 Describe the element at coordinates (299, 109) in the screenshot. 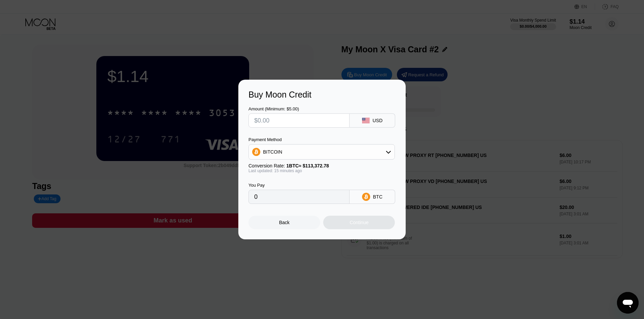

I see `div: Amount (Minimum: $5.00)` at that location.